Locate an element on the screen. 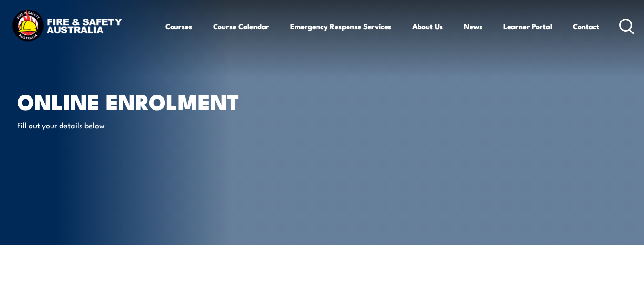 The height and width of the screenshot is (286, 644). a: Emergency Response Services is located at coordinates (341, 26).